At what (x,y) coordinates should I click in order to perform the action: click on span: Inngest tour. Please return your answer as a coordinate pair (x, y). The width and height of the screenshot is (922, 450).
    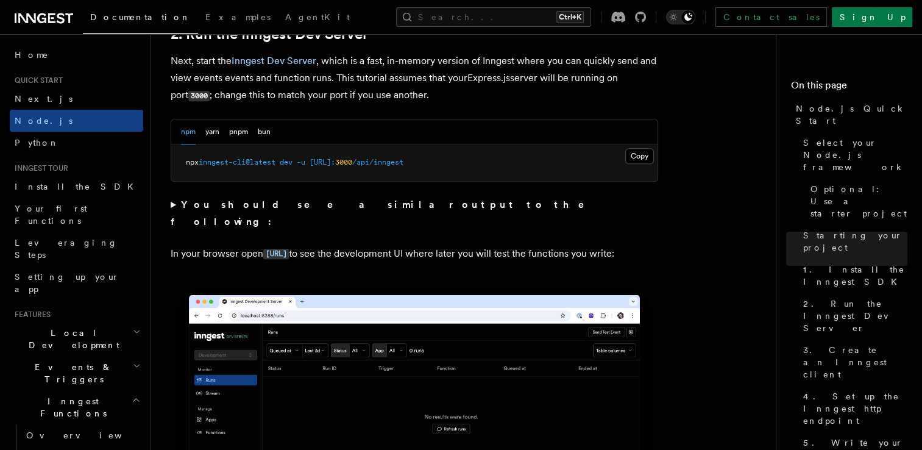
    Looking at the image, I should click on (39, 168).